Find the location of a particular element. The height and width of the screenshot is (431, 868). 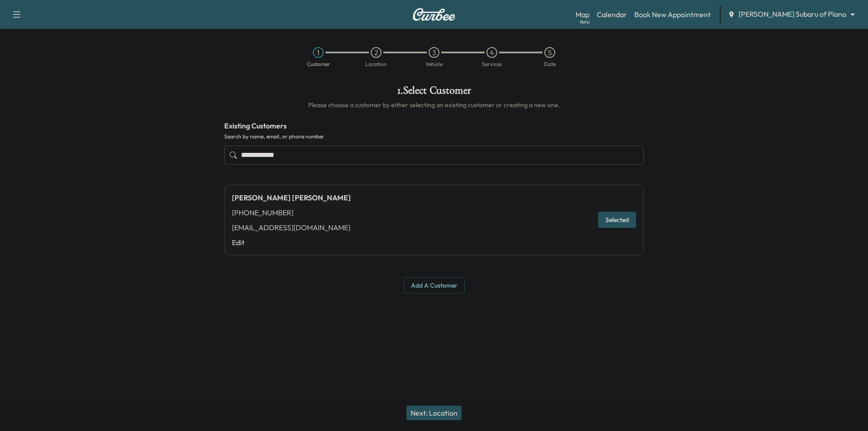

div: 5 is located at coordinates (549, 52).